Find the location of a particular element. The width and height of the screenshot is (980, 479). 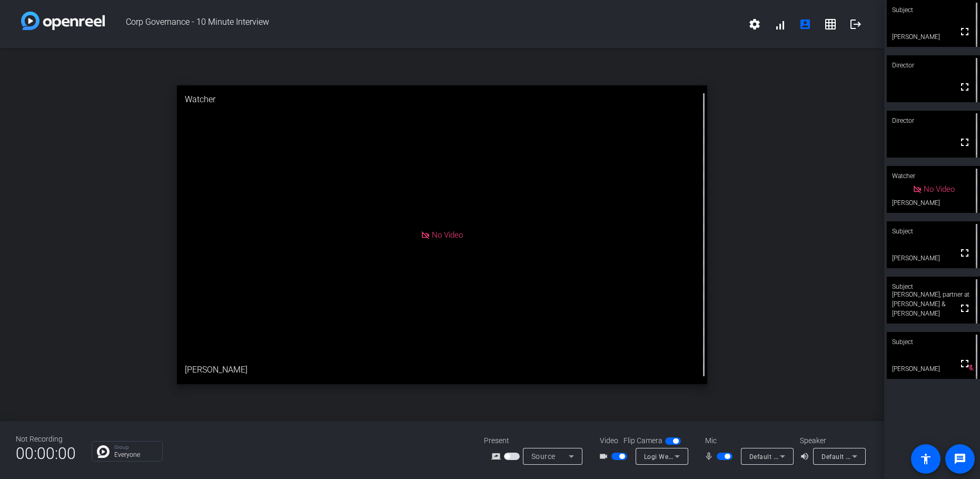

mat-icon: accessibility is located at coordinates (926, 459).